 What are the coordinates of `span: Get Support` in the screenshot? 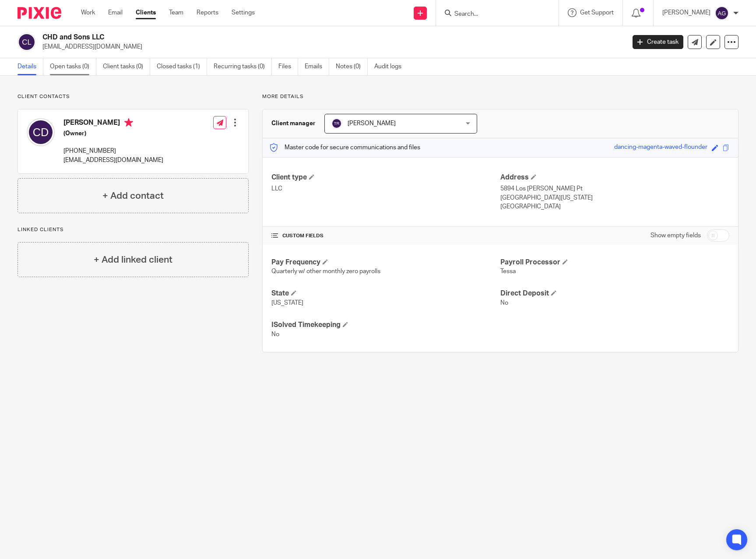 It's located at (597, 13).